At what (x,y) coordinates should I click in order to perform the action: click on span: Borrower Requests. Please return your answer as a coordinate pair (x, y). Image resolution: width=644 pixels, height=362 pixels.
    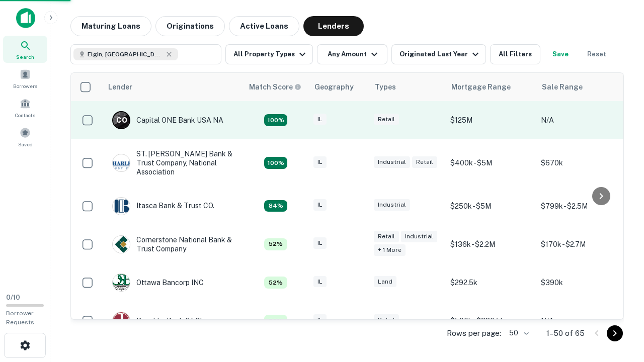
    Looking at the image, I should click on (20, 318).